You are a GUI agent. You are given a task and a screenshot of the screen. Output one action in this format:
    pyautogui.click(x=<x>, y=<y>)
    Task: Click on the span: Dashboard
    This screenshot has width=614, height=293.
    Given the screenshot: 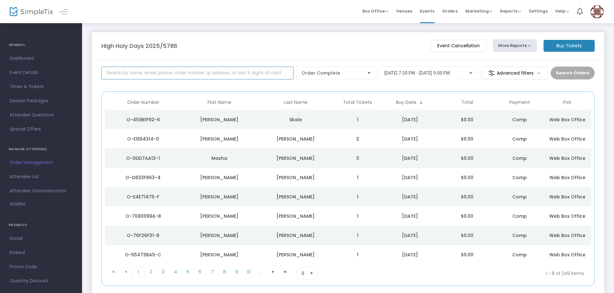 What is the action you would take?
    pyautogui.click(x=41, y=59)
    